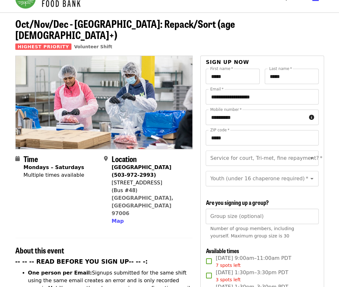 The height and width of the screenshot is (287, 339). I want to click on label: Mobile number, so click(226, 110).